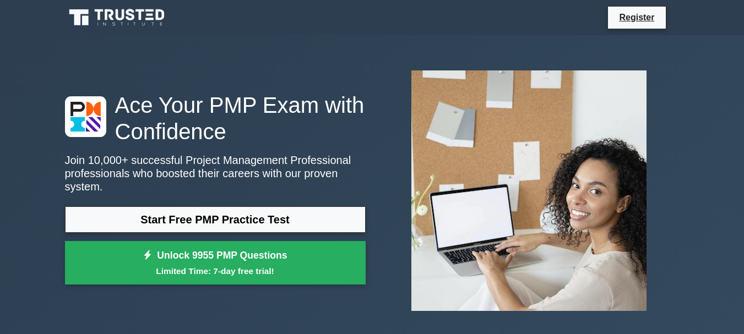 The width and height of the screenshot is (744, 334). I want to click on a: Unlock 9955 PMP QuestionsLimited Time: 7-day free trial!, so click(215, 263).